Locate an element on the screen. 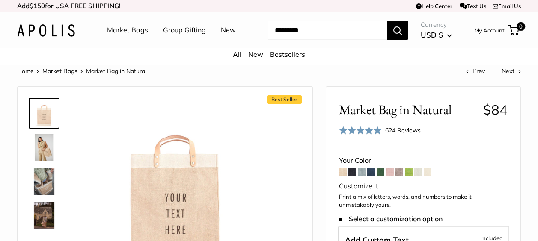  a: My Account is located at coordinates (489, 30).